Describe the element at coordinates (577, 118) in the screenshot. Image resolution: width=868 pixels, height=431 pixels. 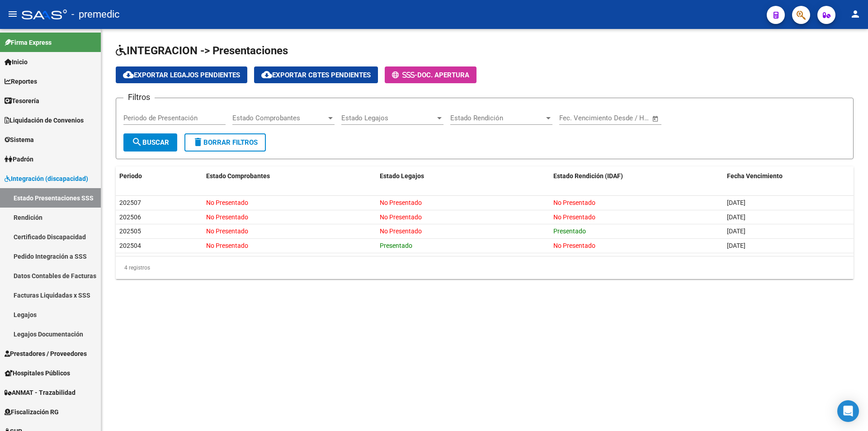
I see `input: Fecha inicio` at that location.